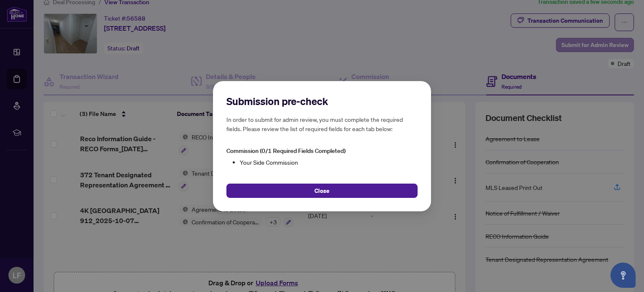  I want to click on button: Open asap, so click(623, 275).